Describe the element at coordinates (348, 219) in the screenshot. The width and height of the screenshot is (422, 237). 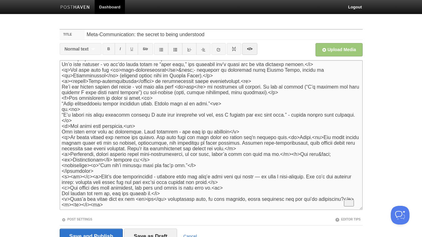
I see `a: Editor Tips` at that location.